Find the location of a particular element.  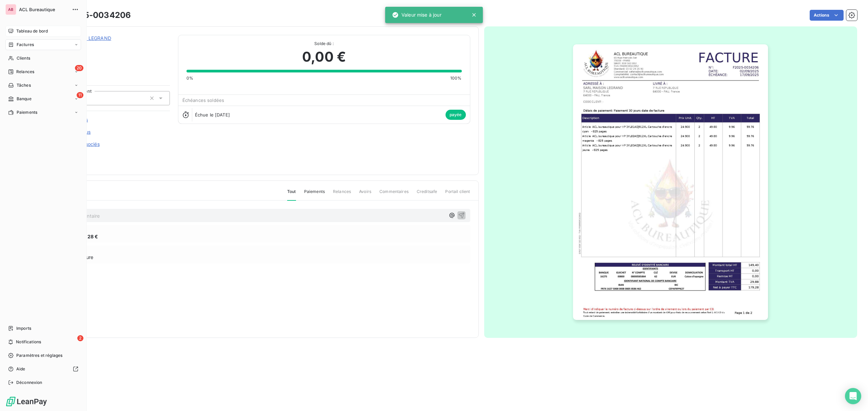

div: AB is located at coordinates (11, 9).